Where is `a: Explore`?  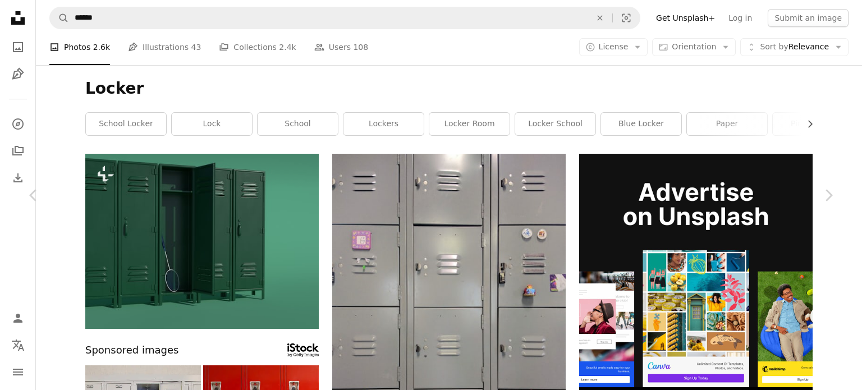 a: Explore is located at coordinates (18, 124).